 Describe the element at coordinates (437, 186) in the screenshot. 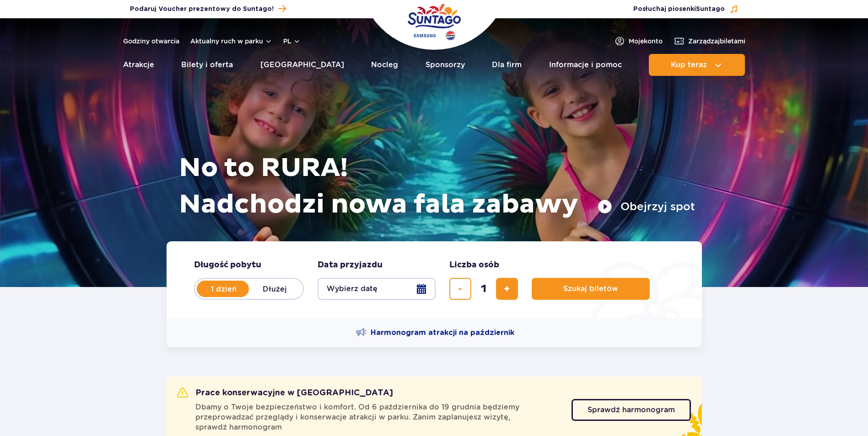

I see `h1: No to RURA! Nadchodzi nowa fala zabawy` at that location.